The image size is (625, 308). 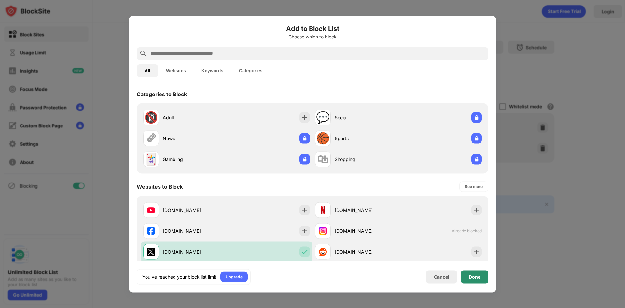 What do you see at coordinates (251, 70) in the screenshot?
I see `button: Categories` at bounding box center [251, 70].